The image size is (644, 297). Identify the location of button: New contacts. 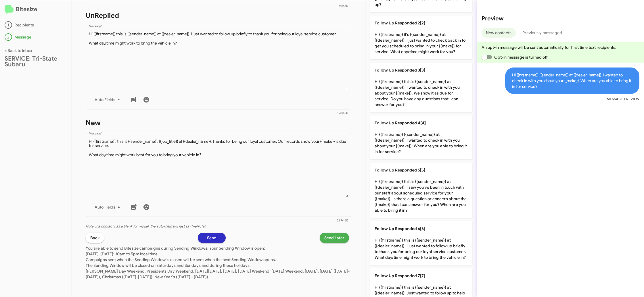
(498, 33).